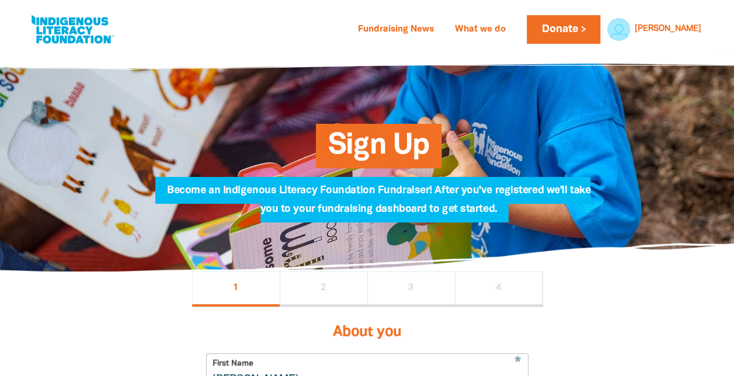  What do you see at coordinates (379, 204) in the screenshot?
I see `span: Become an Indigenous Literacy Foundation Fundraiser! After you've registered we'll take you to yo...` at bounding box center [379, 204].